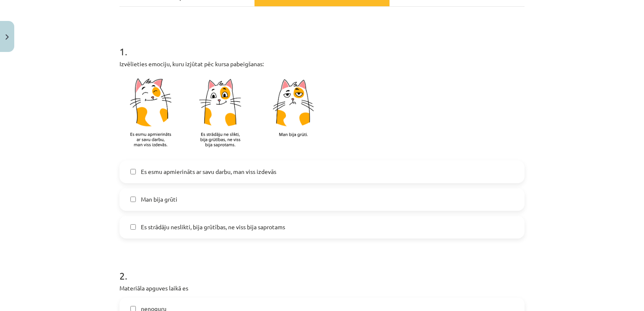  What do you see at coordinates (322, 288) in the screenshot?
I see `p: Materiāla apguves laikā es` at bounding box center [322, 288].